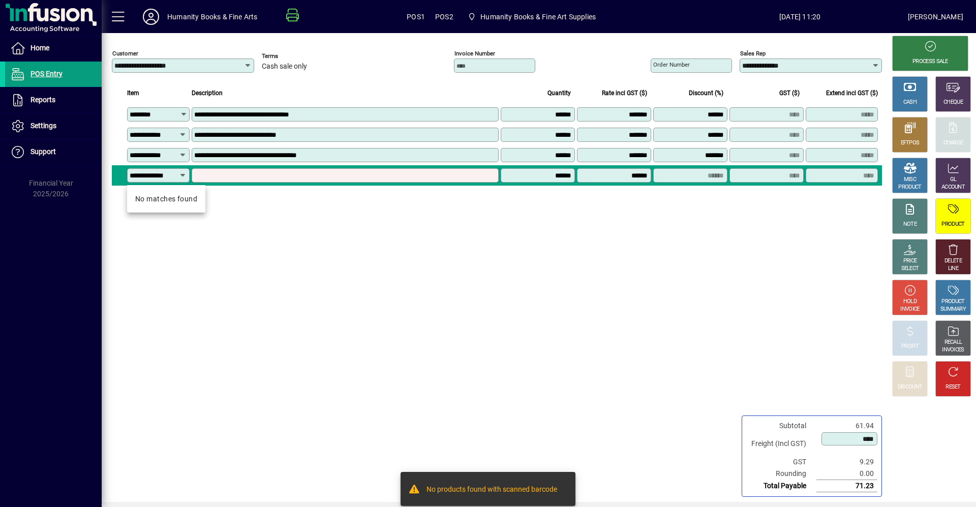 This screenshot has height=507, width=976. What do you see at coordinates (781, 474) in the screenshot?
I see `td: Rounding` at bounding box center [781, 474].